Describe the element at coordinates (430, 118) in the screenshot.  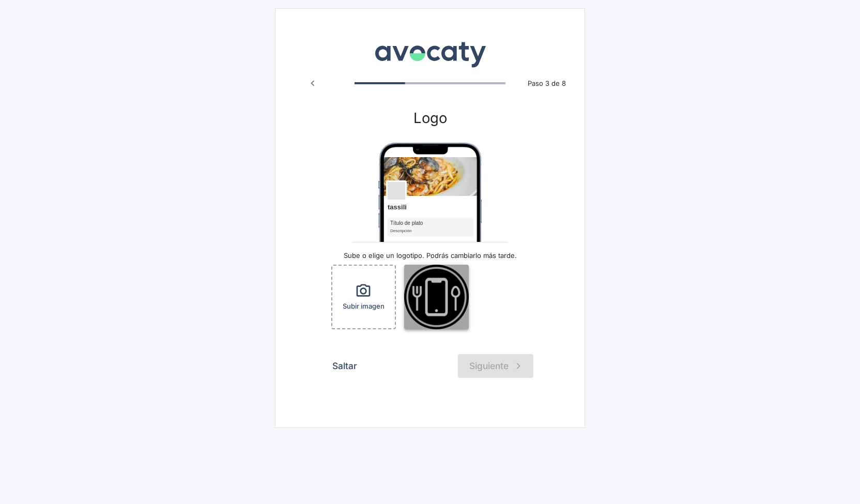
I see `h3: Logo` at that location.